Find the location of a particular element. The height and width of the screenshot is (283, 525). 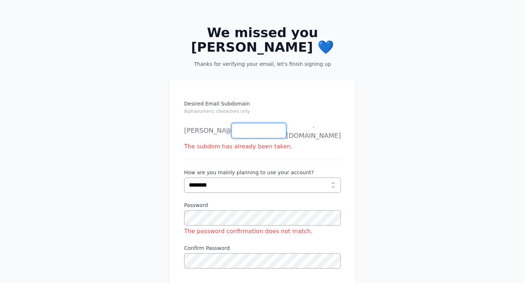

small: Alphanumeric characters only is located at coordinates (217, 111).